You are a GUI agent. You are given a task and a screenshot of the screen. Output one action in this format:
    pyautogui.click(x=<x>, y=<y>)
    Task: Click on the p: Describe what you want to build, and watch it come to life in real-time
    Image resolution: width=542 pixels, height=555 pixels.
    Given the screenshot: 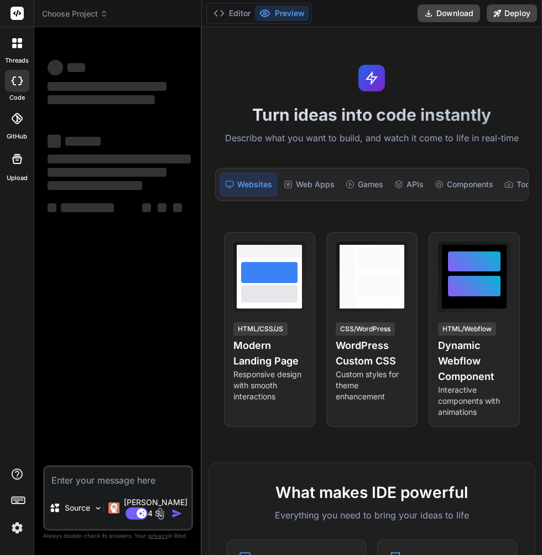 What is the action you would take?
    pyautogui.click(x=372, y=138)
    